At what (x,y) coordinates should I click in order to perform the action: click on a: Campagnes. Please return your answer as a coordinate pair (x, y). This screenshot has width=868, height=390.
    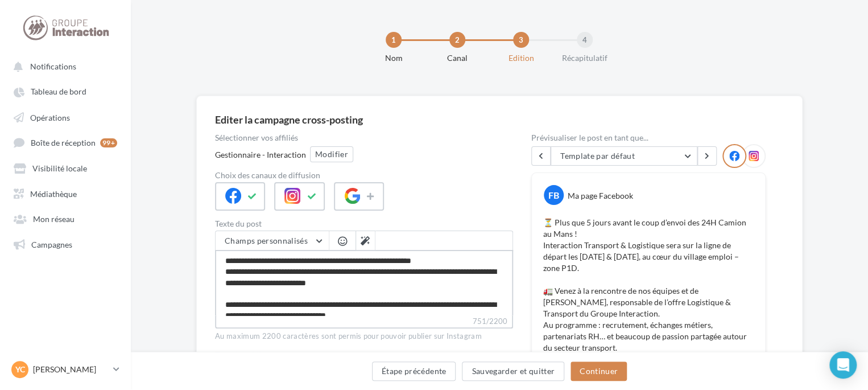
    Looking at the image, I should click on (65, 244).